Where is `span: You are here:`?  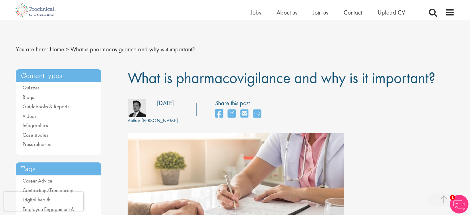
span: You are here: is located at coordinates (32, 49).